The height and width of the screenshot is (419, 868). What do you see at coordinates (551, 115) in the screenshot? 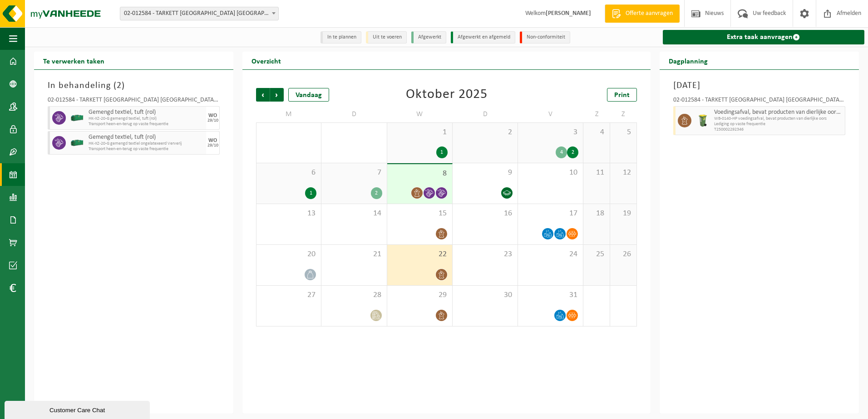
I see `td: V` at bounding box center [551, 115].